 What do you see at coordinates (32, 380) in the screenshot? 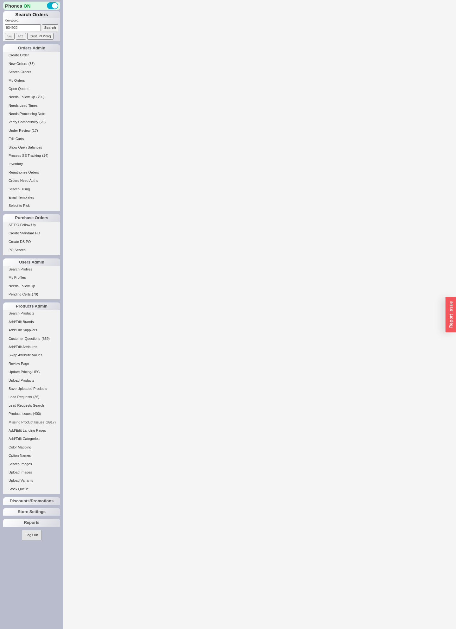
I see `a: Upload Products` at bounding box center [32, 380].